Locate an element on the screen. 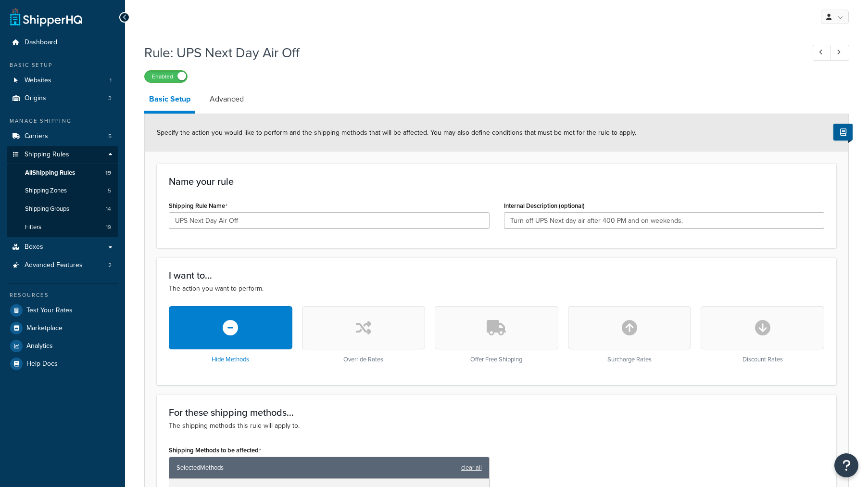  a: clear all is located at coordinates (471, 468).